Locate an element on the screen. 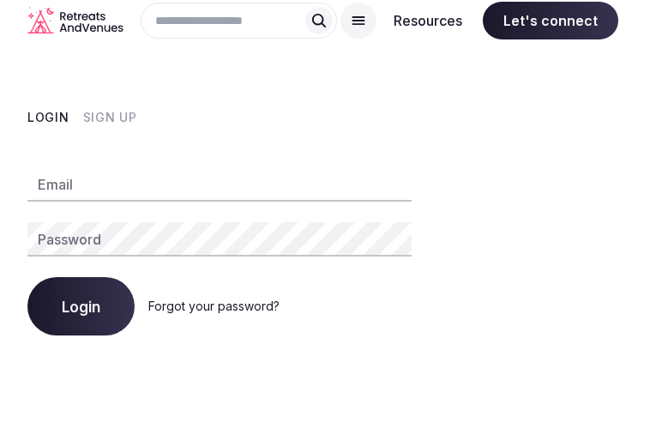 This screenshot has width=656, height=423. button: Sign Up is located at coordinates (110, 118).